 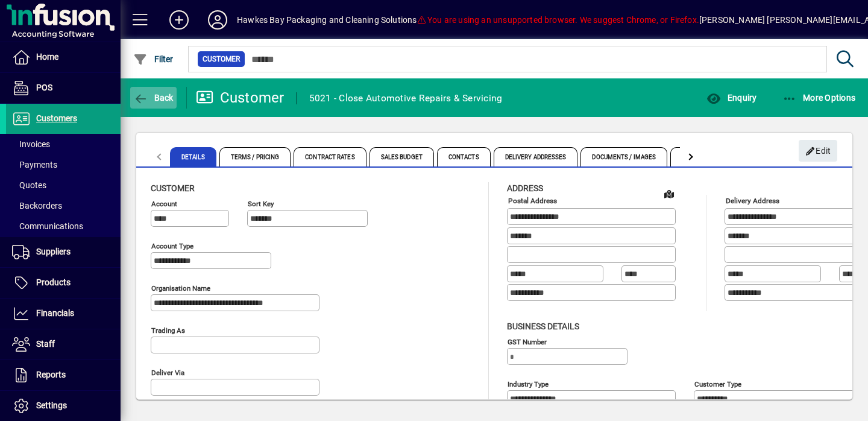 I want to click on span: Documents / Images, so click(x=623, y=156).